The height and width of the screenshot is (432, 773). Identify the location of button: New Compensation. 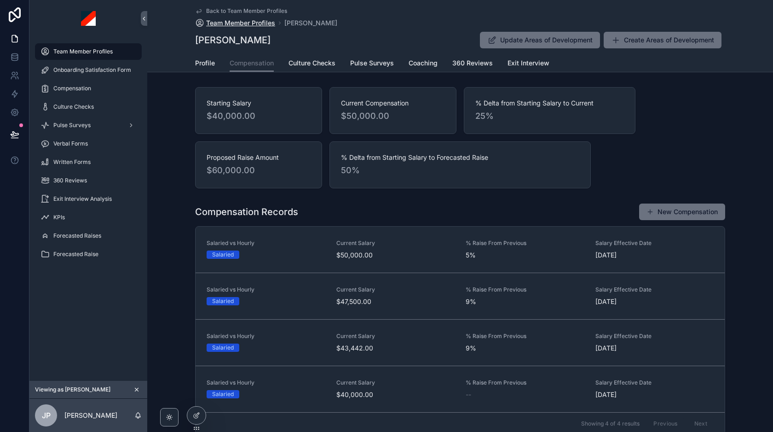
(682, 212).